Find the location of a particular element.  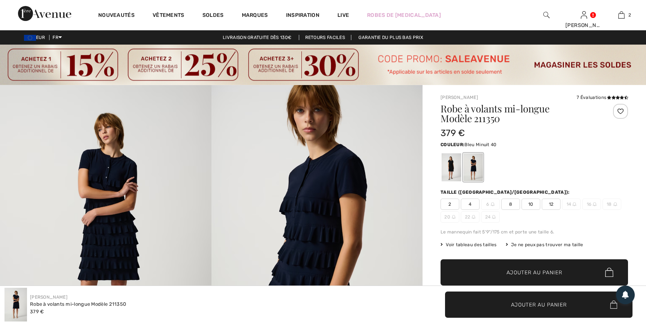

span: FR is located at coordinates (57, 37).